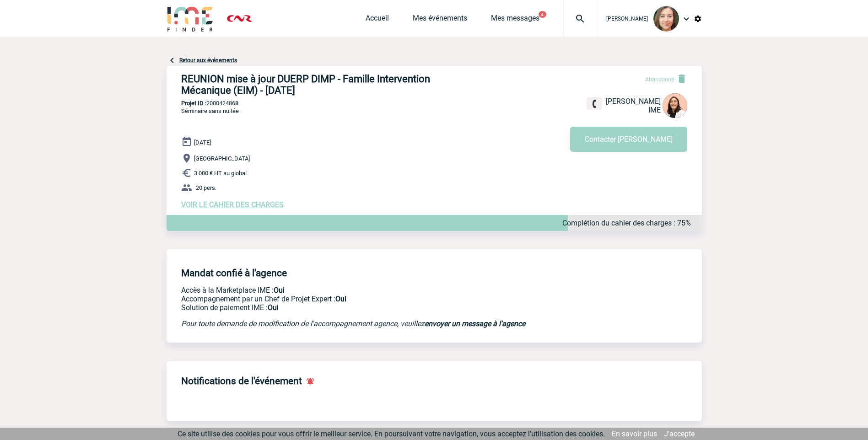 The height and width of the screenshot is (440, 868). Describe the element at coordinates (193, 103) in the screenshot. I see `b: Projet ID :` at that location.